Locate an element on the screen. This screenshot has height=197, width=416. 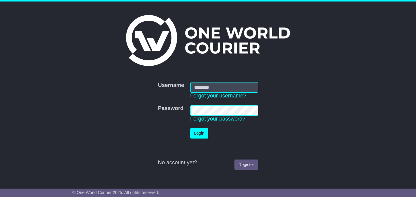
a: Forgot your password? is located at coordinates (218, 119).